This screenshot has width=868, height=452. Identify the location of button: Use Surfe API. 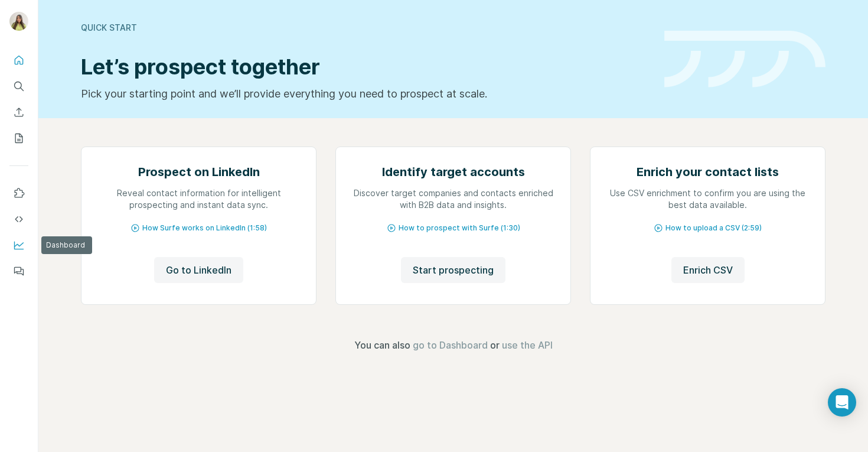
(19, 219).